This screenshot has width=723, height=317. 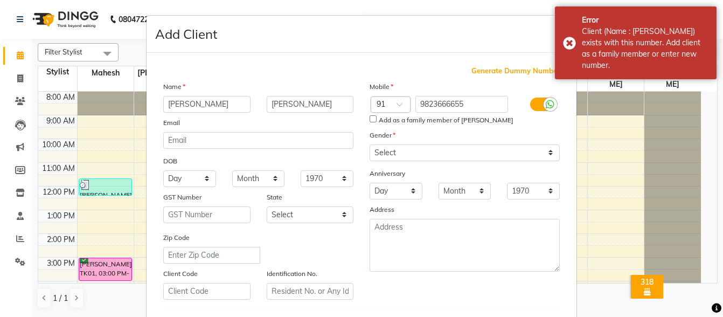 What do you see at coordinates (186, 34) in the screenshot?
I see `h4: Add Client` at bounding box center [186, 34].